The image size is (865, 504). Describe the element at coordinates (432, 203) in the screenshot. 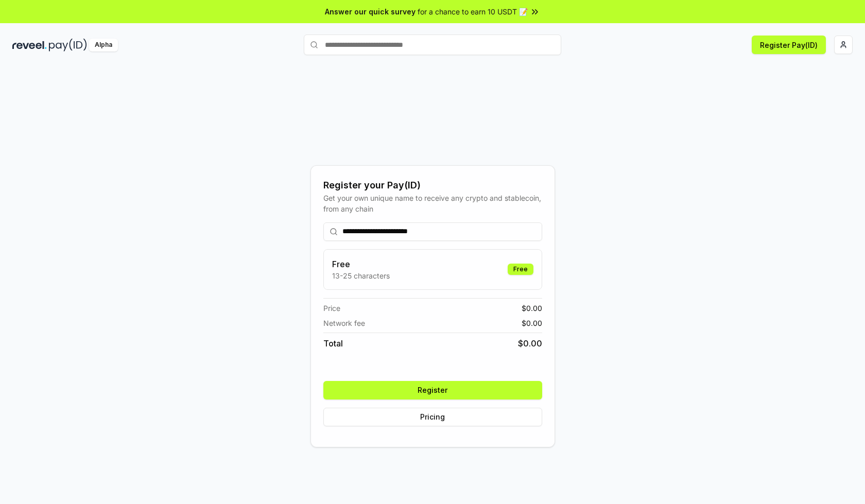

I see `div: Get your own unique name to receive any crypto and stablecoin, from any chain` at that location.